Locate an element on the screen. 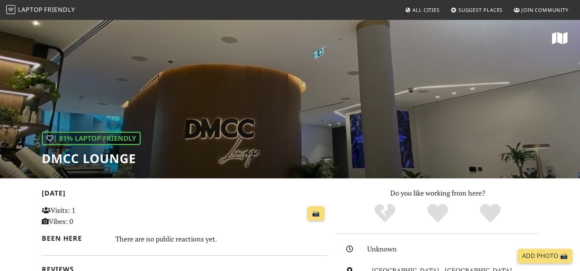 The width and height of the screenshot is (580, 271). h1: DMCC Lounge is located at coordinates (91, 159).